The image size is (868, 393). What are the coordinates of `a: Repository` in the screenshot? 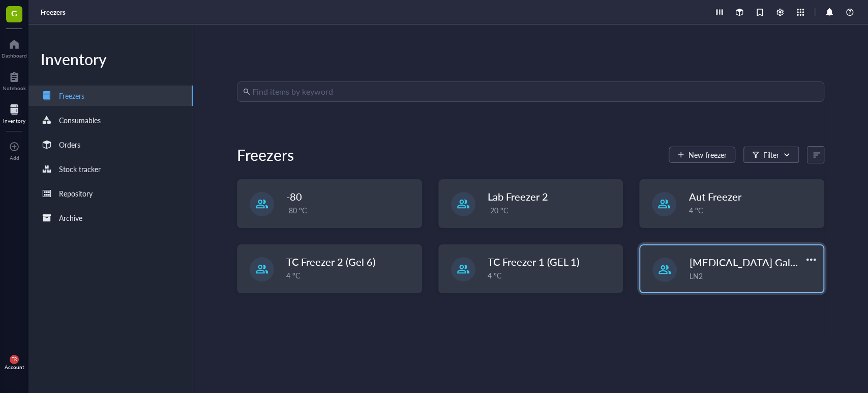 It's located at (110, 193).